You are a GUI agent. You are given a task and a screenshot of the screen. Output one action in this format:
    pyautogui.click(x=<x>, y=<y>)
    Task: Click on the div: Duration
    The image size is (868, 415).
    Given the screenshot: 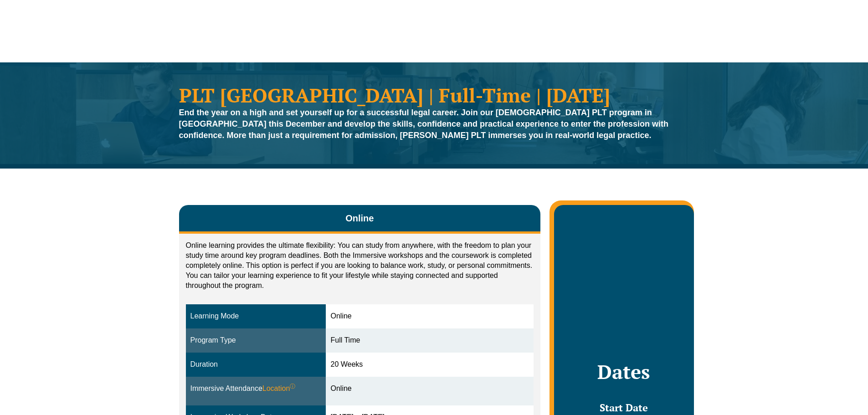 What is the action you would take?
    pyautogui.click(x=256, y=365)
    